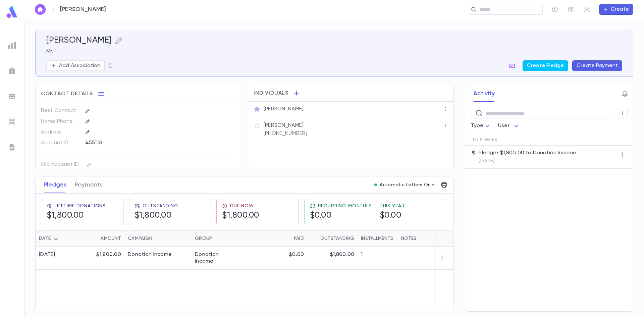 The height and width of the screenshot is (317, 644). Describe the element at coordinates (79, 66) in the screenshot. I see `p: Add Association` at that location.